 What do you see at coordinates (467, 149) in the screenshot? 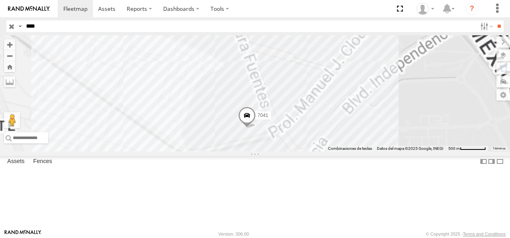
I see `button: Escala del mapa: 500 m por 61 píxeles` at bounding box center [467, 149].